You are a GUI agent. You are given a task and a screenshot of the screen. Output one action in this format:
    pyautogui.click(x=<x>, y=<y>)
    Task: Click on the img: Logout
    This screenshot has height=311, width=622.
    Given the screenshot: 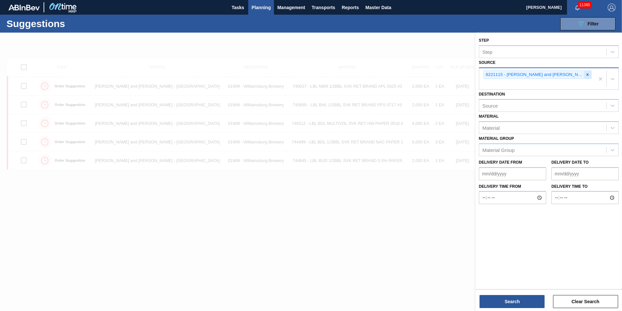 What is the action you would take?
    pyautogui.click(x=612, y=7)
    